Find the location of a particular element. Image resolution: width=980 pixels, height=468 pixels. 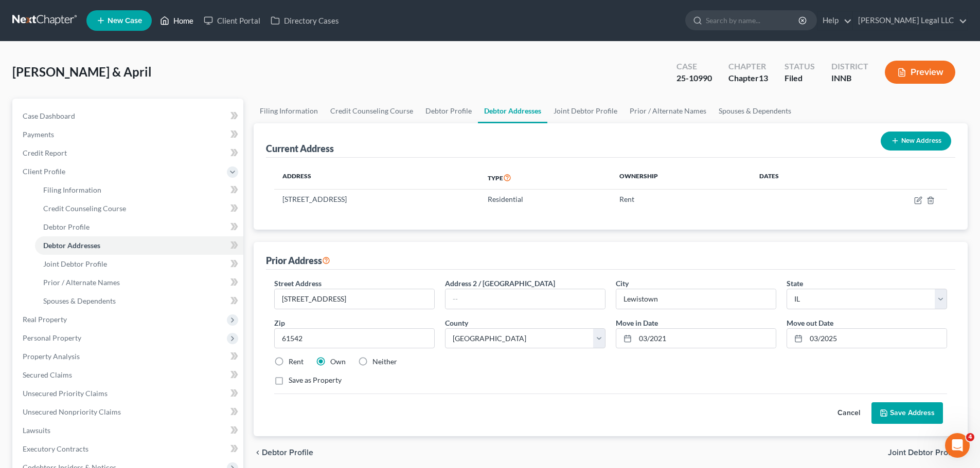

a: Credit Report is located at coordinates (129, 153).